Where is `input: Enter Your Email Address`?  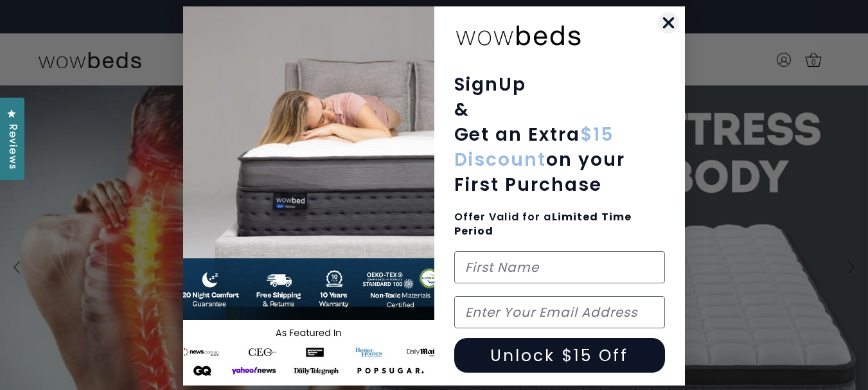
input: Enter Your Email Address is located at coordinates (560, 312).